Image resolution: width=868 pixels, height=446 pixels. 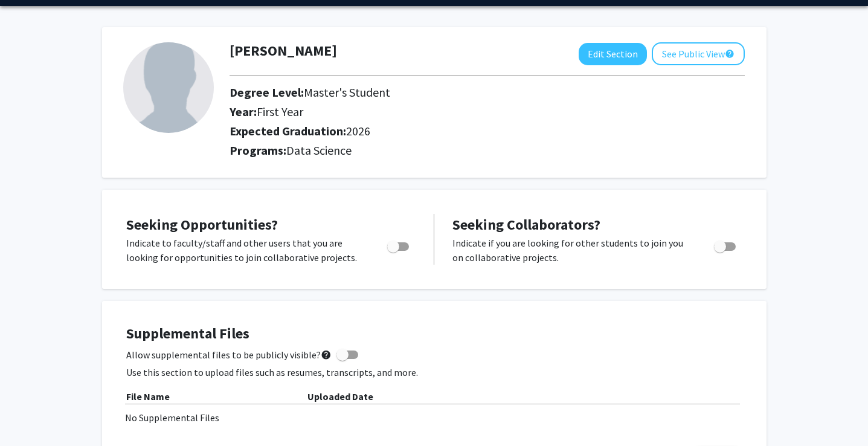 What do you see at coordinates (148, 397) in the screenshot?
I see `b: File Name` at bounding box center [148, 397].